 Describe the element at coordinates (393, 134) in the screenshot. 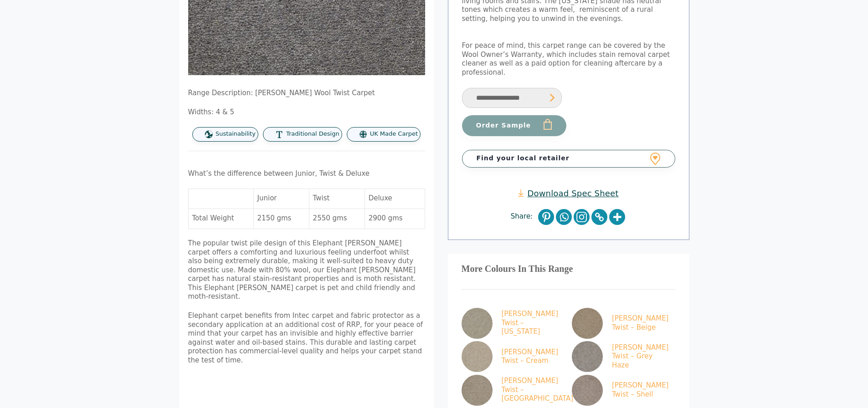

I see `span: UK Made Carpet` at that location.